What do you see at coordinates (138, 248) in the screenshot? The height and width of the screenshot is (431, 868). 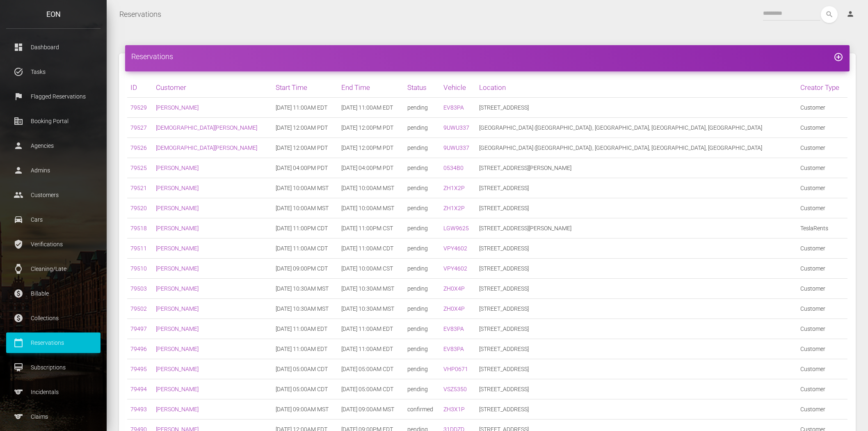 I see `a: 79511` at bounding box center [138, 248].